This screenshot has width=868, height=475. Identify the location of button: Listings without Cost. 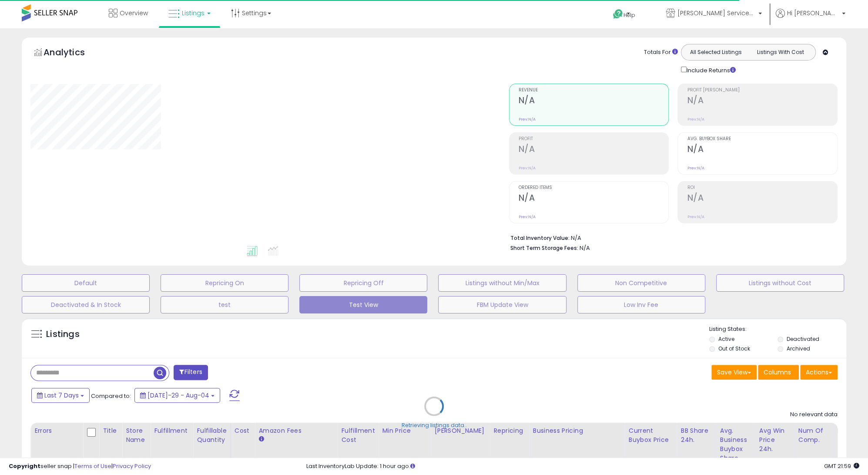
(781, 284).